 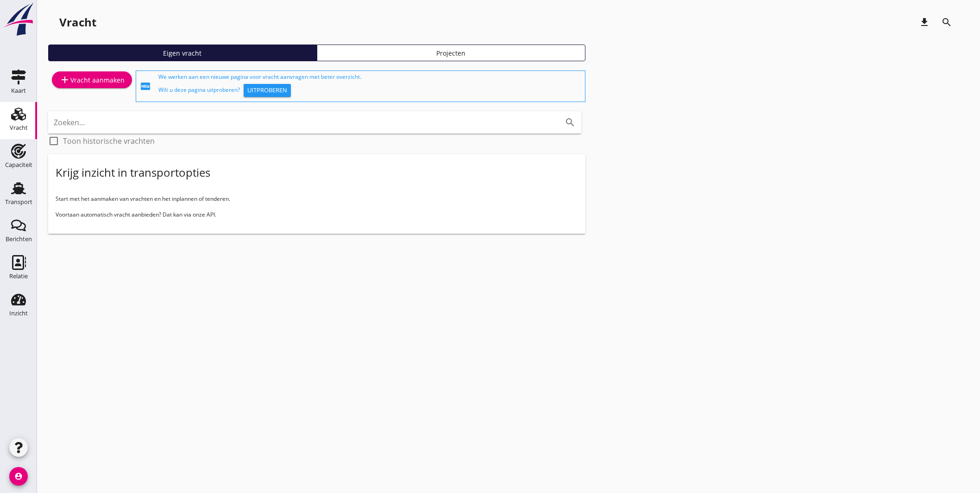 I want to click on div: We werken aan een nieuwe pagina voor vracht aanvragen met beter overzicht. Wilt u deze pagina uit..., so click(x=369, y=86).